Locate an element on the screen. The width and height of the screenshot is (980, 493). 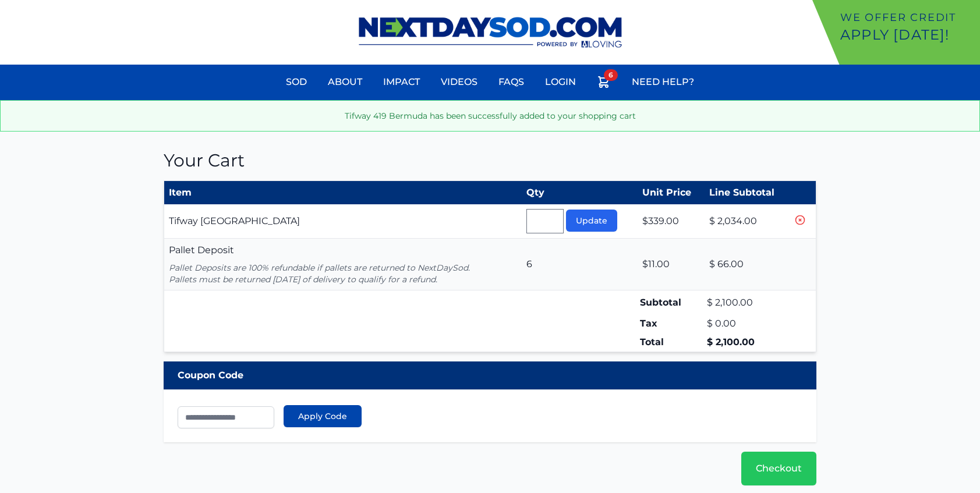
td: Pallet Deposit is located at coordinates (342, 264).